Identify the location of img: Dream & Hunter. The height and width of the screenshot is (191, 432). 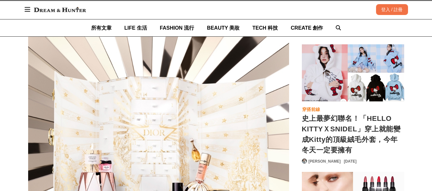
(60, 10).